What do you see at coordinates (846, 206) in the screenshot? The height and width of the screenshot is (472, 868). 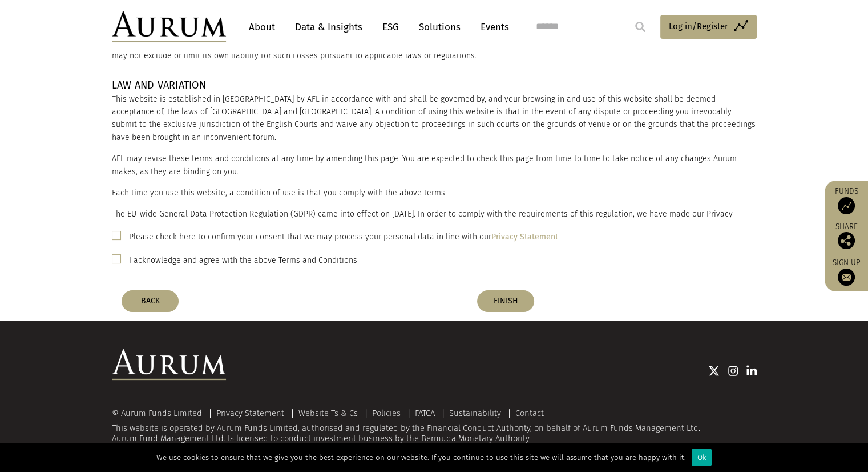 I see `img: Access Funds` at bounding box center [846, 206].